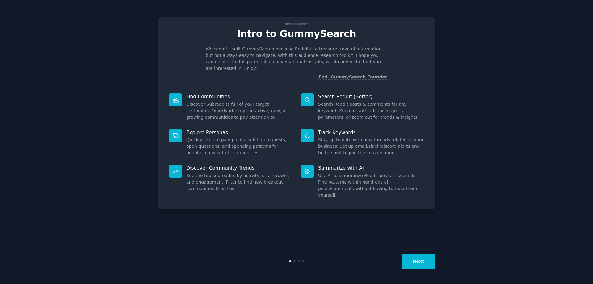  What do you see at coordinates (297, 24) in the screenshot?
I see `span: Welcome!` at bounding box center [297, 24].